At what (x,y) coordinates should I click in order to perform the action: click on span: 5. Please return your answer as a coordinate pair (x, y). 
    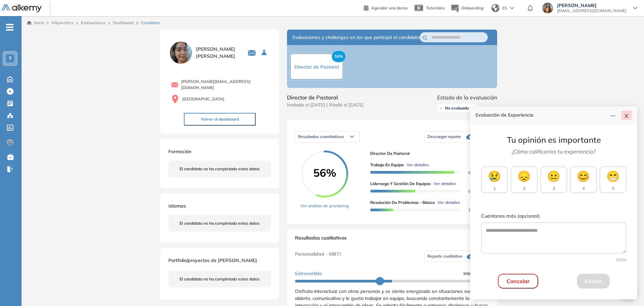
    Looking at the image, I should click on (613, 189).